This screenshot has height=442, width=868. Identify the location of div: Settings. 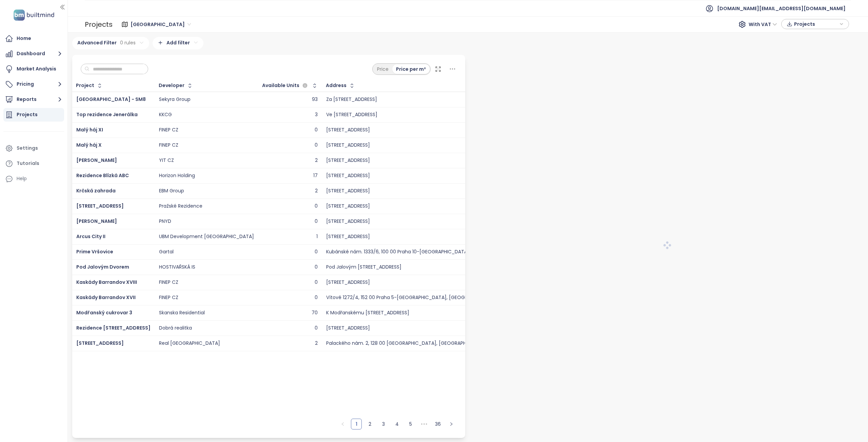
(27, 148).